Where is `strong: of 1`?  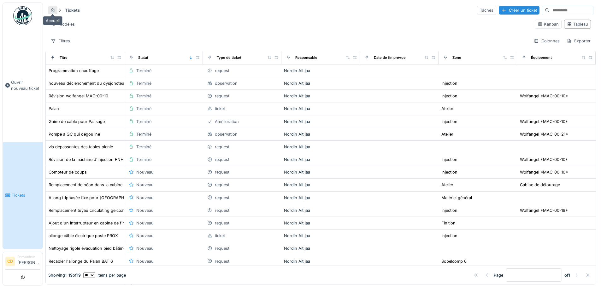 strong: of 1 is located at coordinates (568, 275).